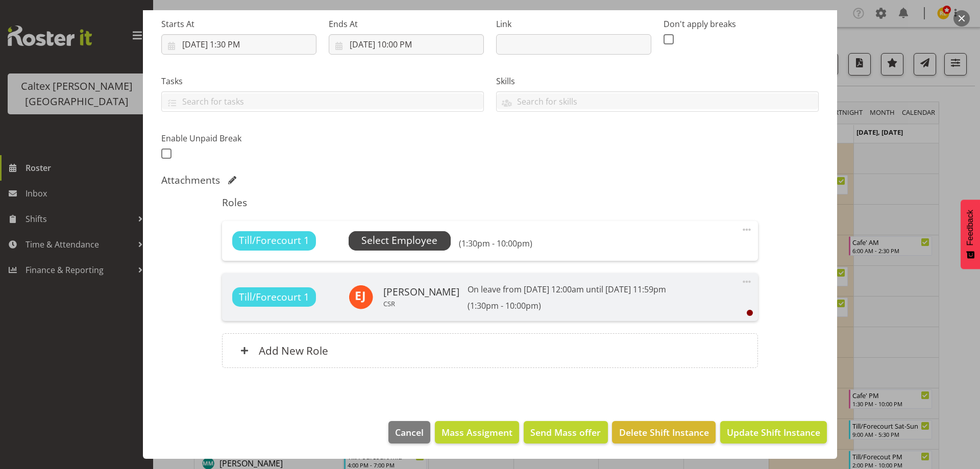 The image size is (980, 469). Describe the element at coordinates (658, 101) in the screenshot. I see `input: Search for skills` at that location.